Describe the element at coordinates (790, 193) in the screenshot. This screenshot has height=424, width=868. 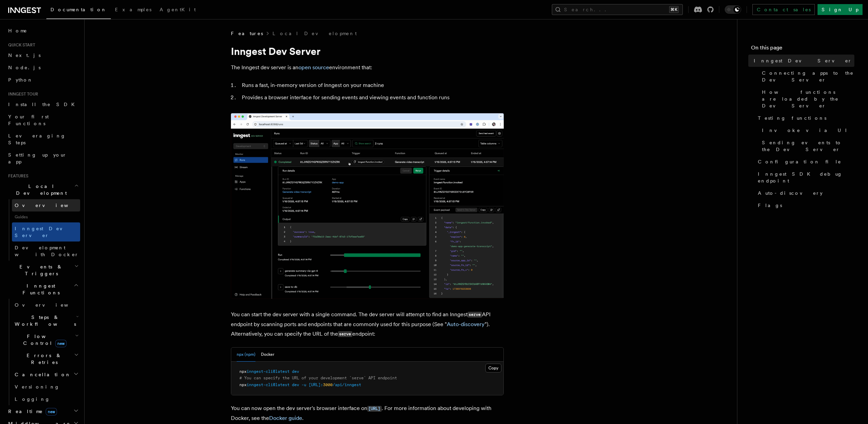
I see `span: Auto-discovery` at that location.